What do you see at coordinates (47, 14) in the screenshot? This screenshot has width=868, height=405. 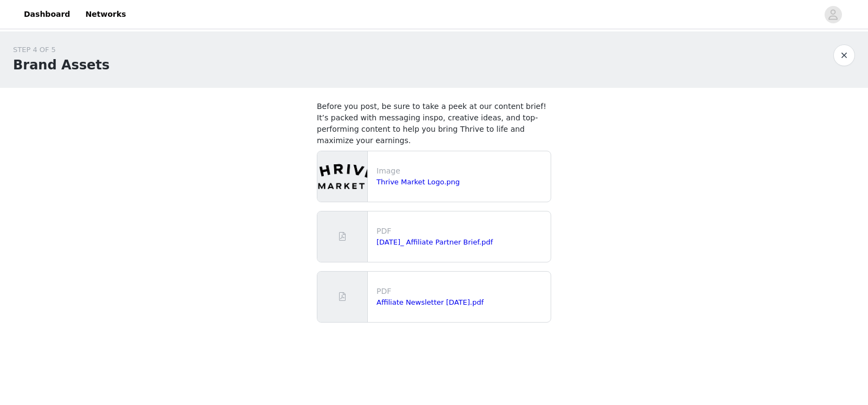 I see `a: Dashboard` at bounding box center [47, 14].